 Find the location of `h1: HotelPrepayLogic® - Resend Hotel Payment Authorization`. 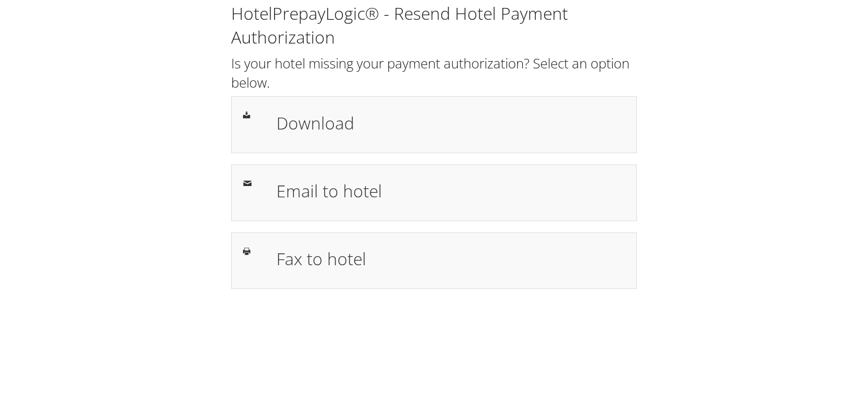

h1: HotelPrepayLogic® - Resend Hotel Payment Authorization is located at coordinates (434, 26).